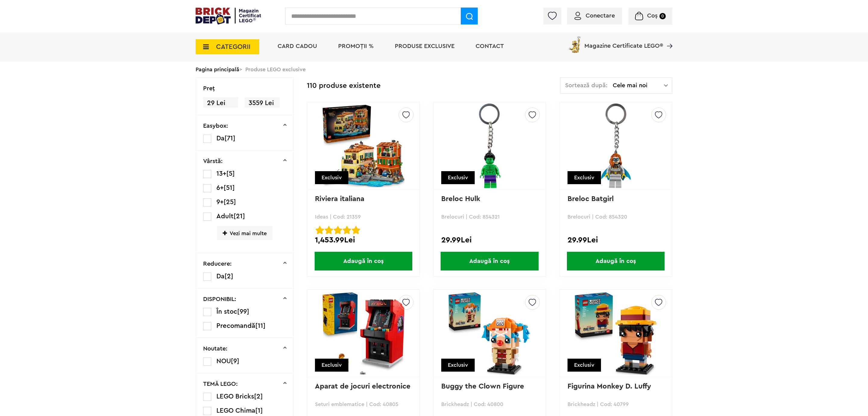 The image size is (868, 416). What do you see at coordinates (616, 333) in the screenshot?
I see `img: Figurina Monkey D. Luffy` at bounding box center [616, 333].